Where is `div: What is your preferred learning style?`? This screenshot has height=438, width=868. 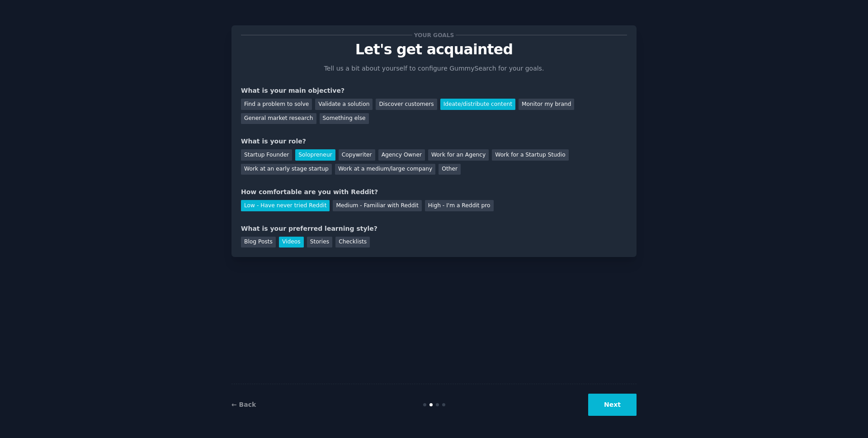 div: What is your preferred learning style? is located at coordinates (434, 228).